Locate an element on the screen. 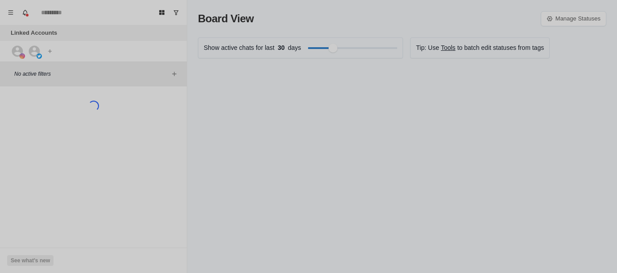 Image resolution: width=617 pixels, height=273 pixels. p: Show active chats for last is located at coordinates (239, 48).